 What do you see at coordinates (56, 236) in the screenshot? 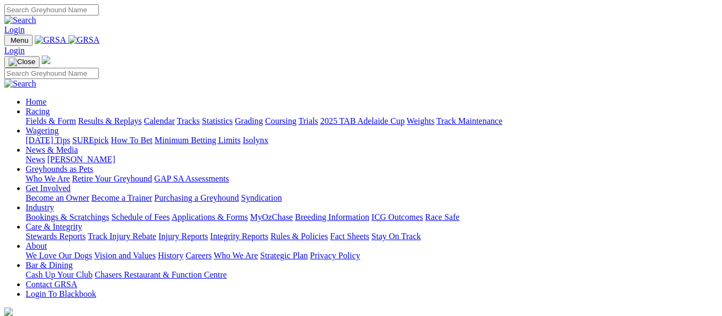
I see `a: Stewards Reports` at bounding box center [56, 236].